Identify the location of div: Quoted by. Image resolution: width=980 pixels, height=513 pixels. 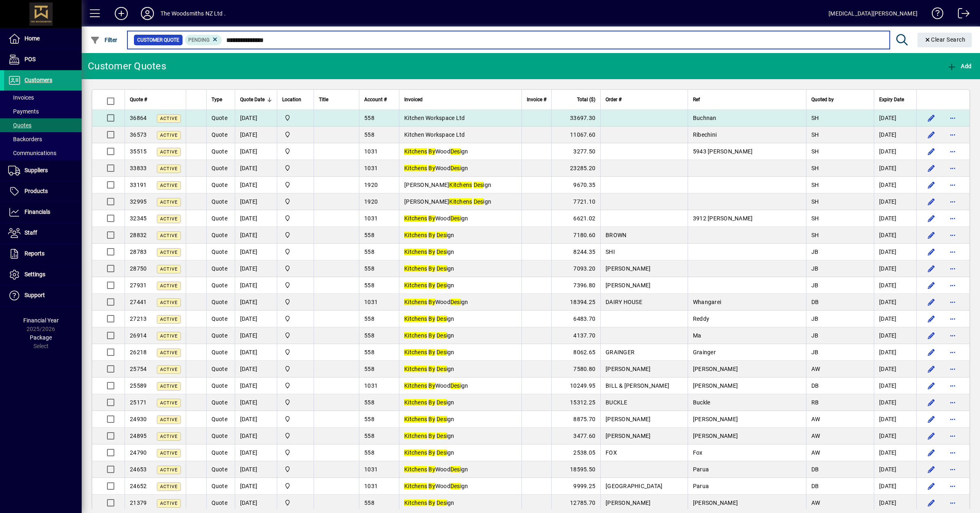
(840, 100).